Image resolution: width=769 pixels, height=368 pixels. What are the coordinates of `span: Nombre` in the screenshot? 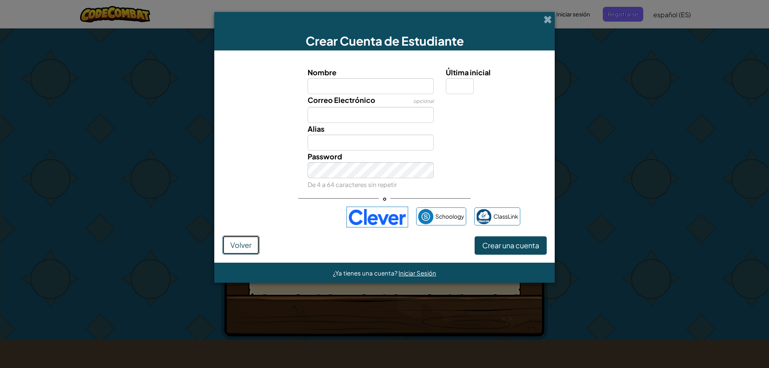 It's located at (322, 72).